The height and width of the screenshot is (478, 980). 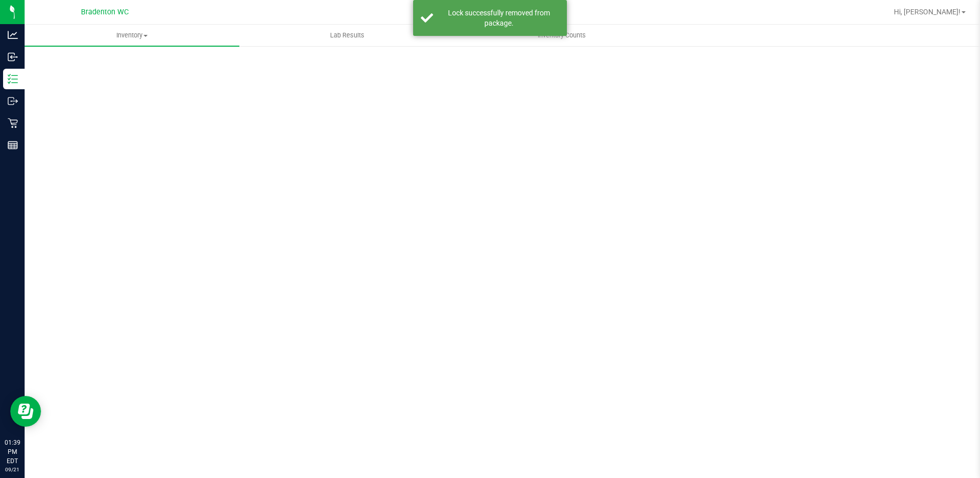 I want to click on inline-svg: Inventory, so click(x=12, y=79).